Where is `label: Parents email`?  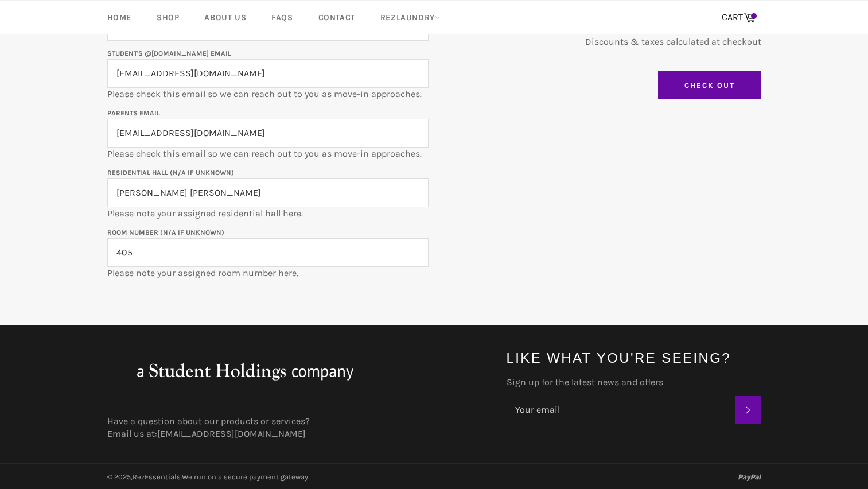
label: Parents email is located at coordinates (134, 113).